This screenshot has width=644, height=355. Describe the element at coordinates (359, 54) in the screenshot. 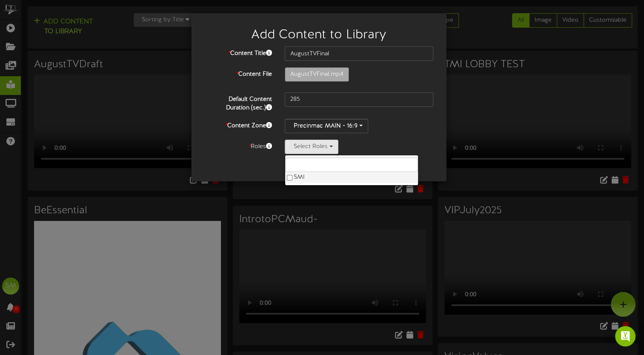

I see `input: Content Title` at that location.